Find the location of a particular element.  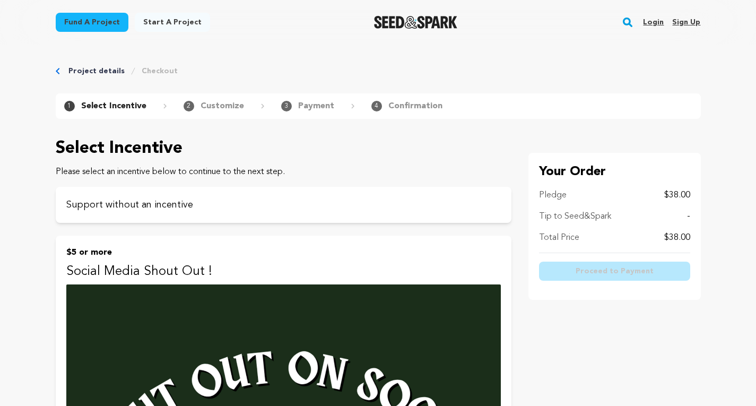

span: 1 is located at coordinates (70, 106).